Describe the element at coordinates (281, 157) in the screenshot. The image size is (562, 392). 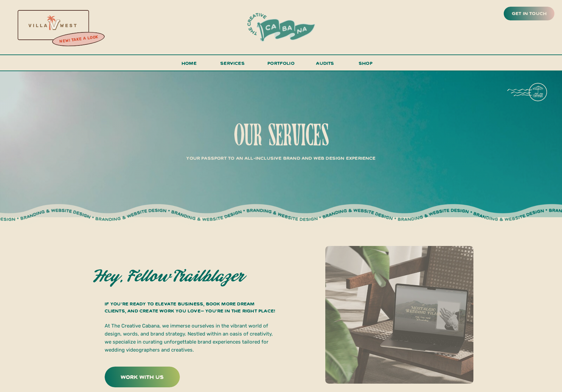
I see `p: Your Passport to an All-Inclusive Brand and Web Design Experience` at that location.